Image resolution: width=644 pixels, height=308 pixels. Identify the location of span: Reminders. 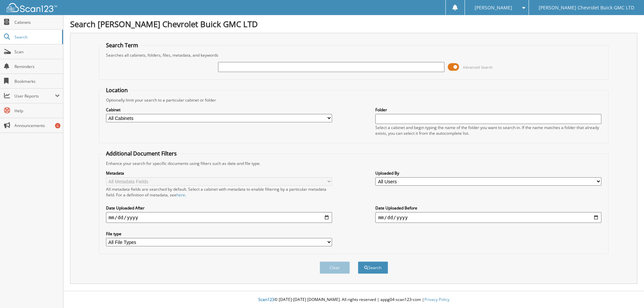
(37, 67).